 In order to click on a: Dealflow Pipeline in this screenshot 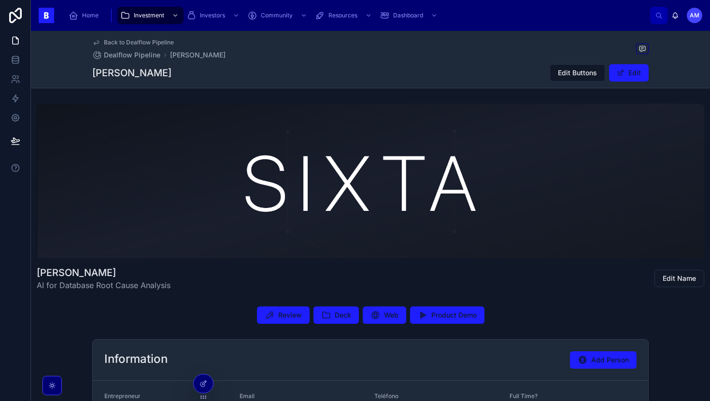, I will do `click(126, 55)`.